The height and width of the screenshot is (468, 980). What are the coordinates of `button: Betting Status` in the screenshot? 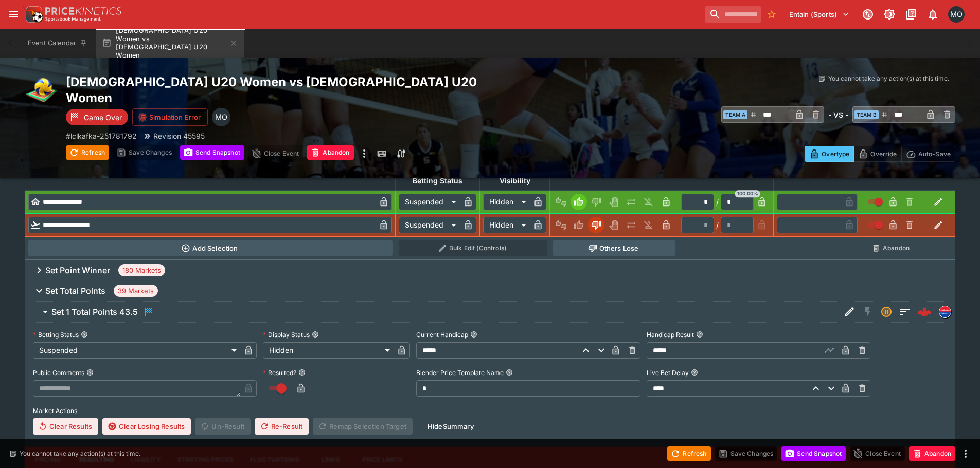 It's located at (84, 335).